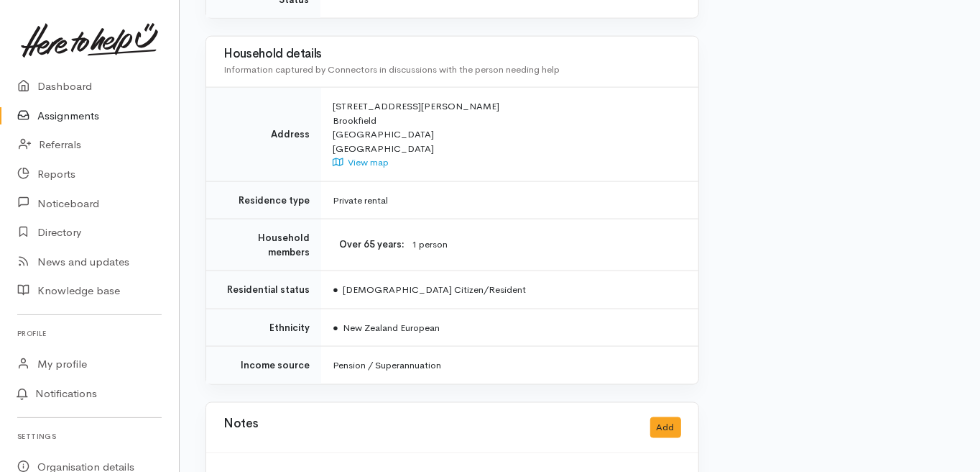 This screenshot has height=472, width=980. Describe the element at coordinates (264, 245) in the screenshot. I see `td: Household members` at that location.